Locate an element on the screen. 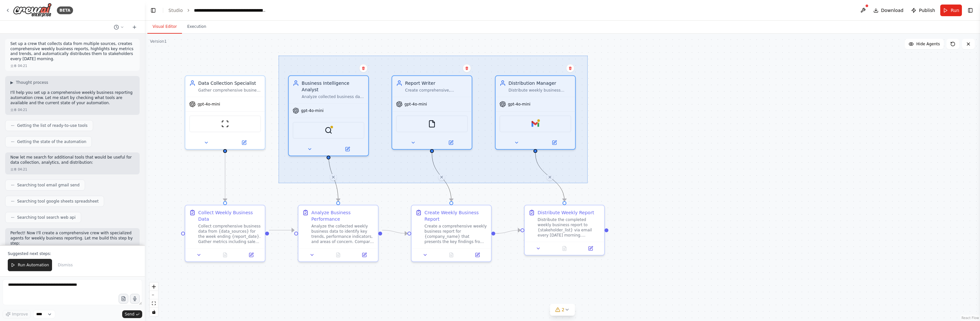 This screenshot has width=980, height=321. g: Edge from ab8c97c1-a37f-4365-9b9c-a8d98e852714 to 8f16abc2-50d4-480b-bf54-51ded552e0f1 is located at coordinates (507, 232).